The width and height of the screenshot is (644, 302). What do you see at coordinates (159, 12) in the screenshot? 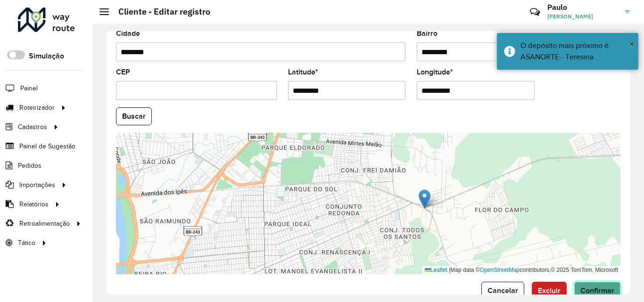
I see `h2: Cliente - Editar registro` at bounding box center [159, 12].